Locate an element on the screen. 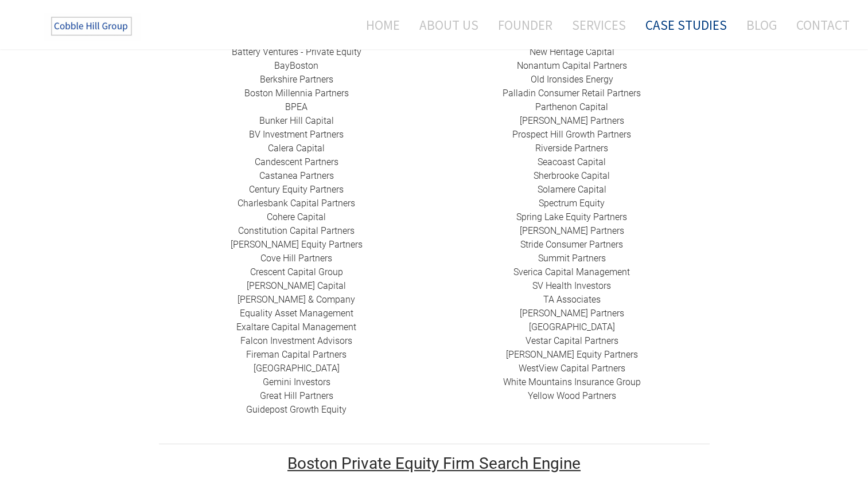 This screenshot has height=478, width=868. img: The Cobble Hill Group LLC is located at coordinates (92, 27).